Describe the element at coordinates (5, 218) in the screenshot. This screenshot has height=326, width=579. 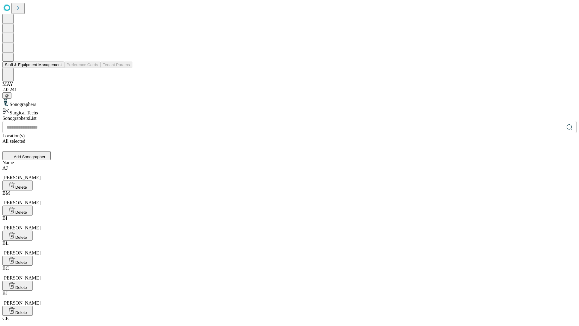
I see `span: BI` at that location.